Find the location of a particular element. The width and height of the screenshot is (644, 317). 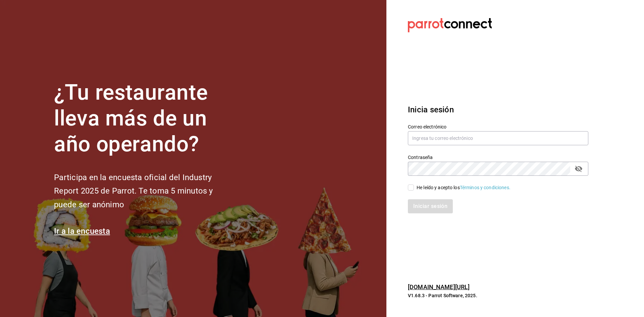

h2: Participa en la encuesta oficial del Industry Report 2025 de Parrot. Te toma 5 minutos y puede se... is located at coordinates (145, 191).